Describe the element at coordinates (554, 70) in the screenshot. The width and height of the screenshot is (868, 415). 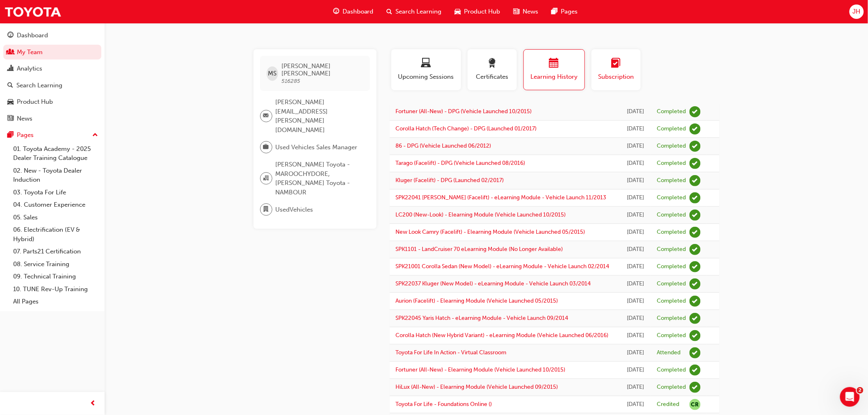
I see `button: Learning History` at that location.